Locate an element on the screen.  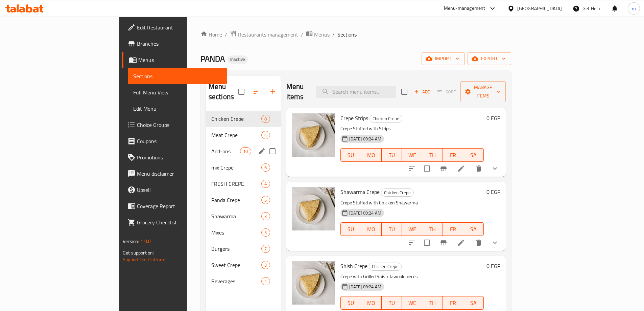
span: Select all sections is located at coordinates (241, 92).